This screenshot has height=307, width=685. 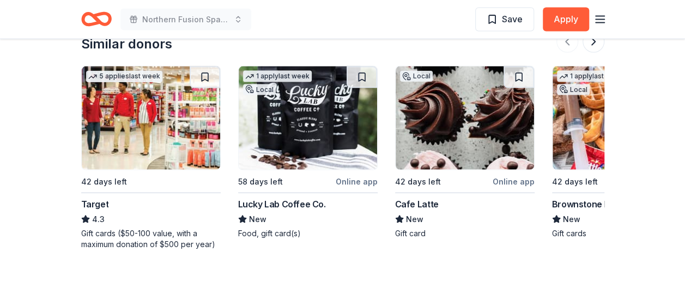 I want to click on a: Image for Target5 applieslast week42 days leftTarget4.3Gift cards ($50-100 value, with a maximum ..., so click(x=151, y=158).